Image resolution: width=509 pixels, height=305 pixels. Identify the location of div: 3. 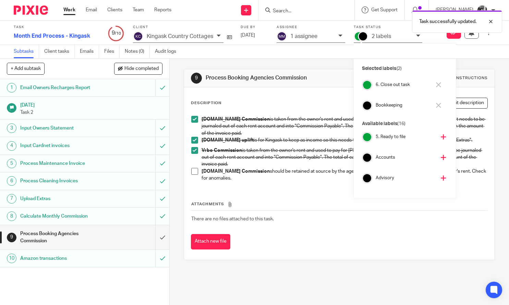
(12, 128).